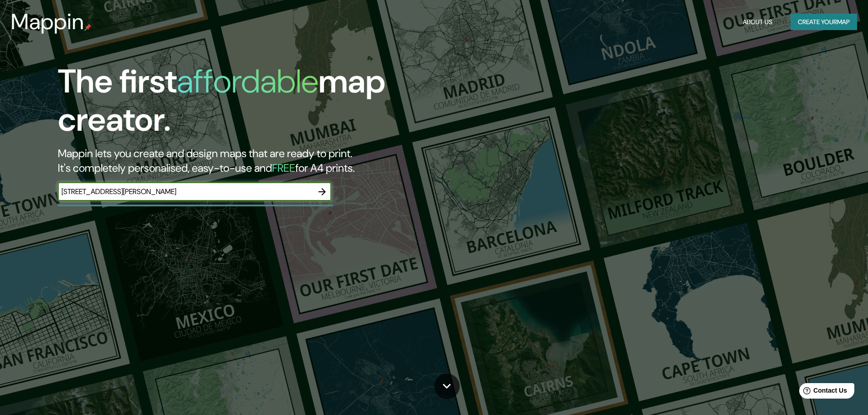 Image resolution: width=868 pixels, height=415 pixels. Describe the element at coordinates (47, 22) in the screenshot. I see `h3: Mappin` at that location.